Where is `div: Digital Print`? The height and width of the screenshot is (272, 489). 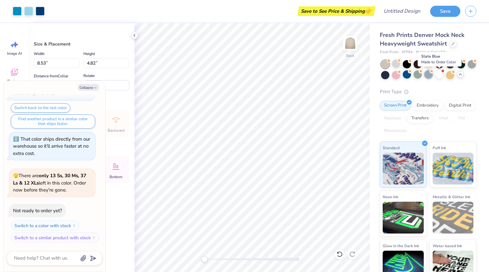 div: Digital Print is located at coordinates (460, 106).